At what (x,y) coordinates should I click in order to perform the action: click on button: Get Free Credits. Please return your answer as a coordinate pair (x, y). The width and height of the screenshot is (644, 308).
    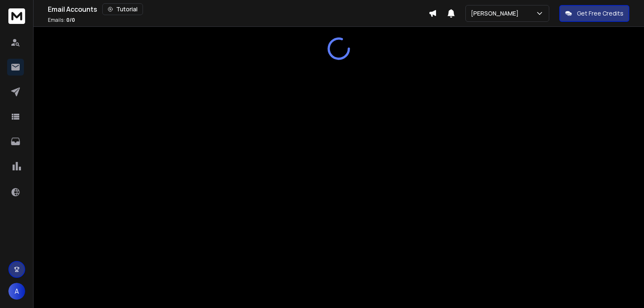
    Looking at the image, I should click on (594, 13).